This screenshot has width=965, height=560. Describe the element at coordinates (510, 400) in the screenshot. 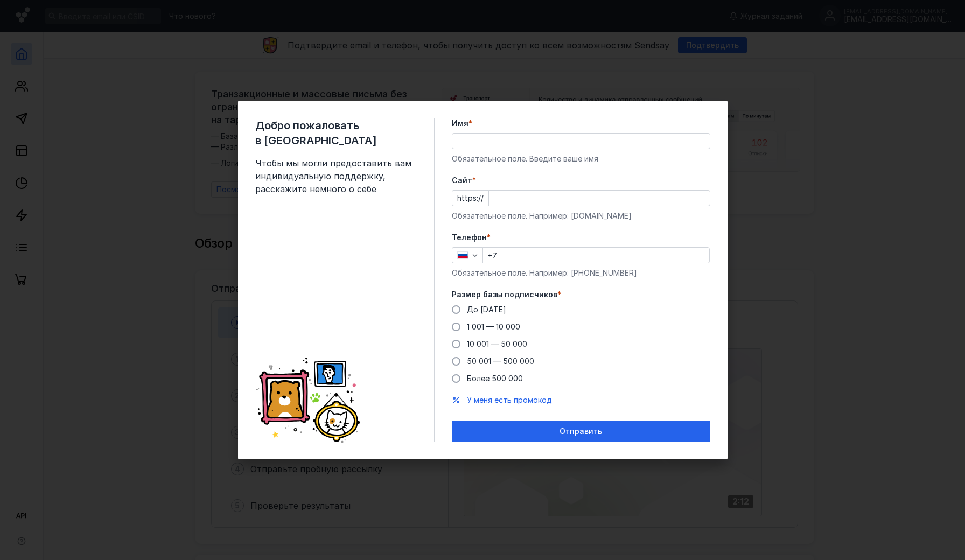

I see `button: У меня есть промокод` at that location.